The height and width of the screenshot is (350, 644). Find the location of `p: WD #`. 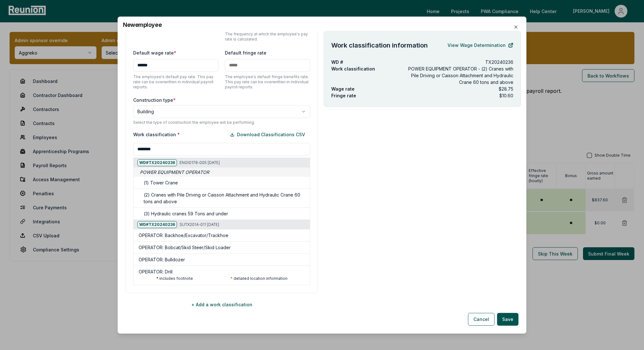

p: WD # is located at coordinates (337, 62).